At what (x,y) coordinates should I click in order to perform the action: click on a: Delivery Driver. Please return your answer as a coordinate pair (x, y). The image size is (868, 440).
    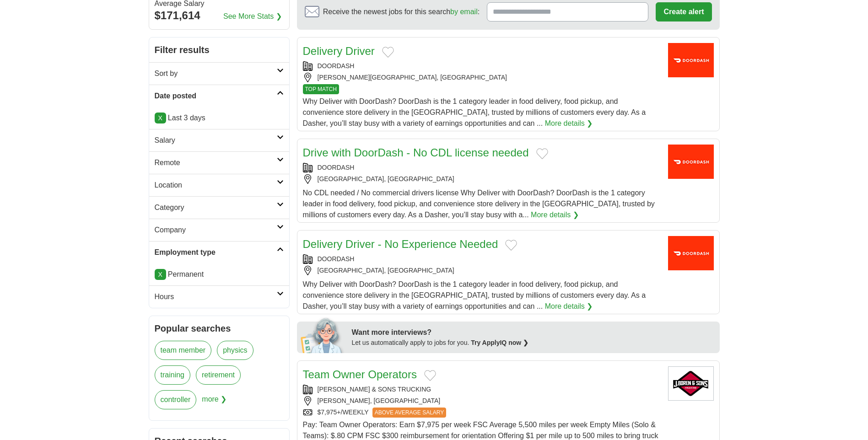
    Looking at the image, I should click on (339, 51).